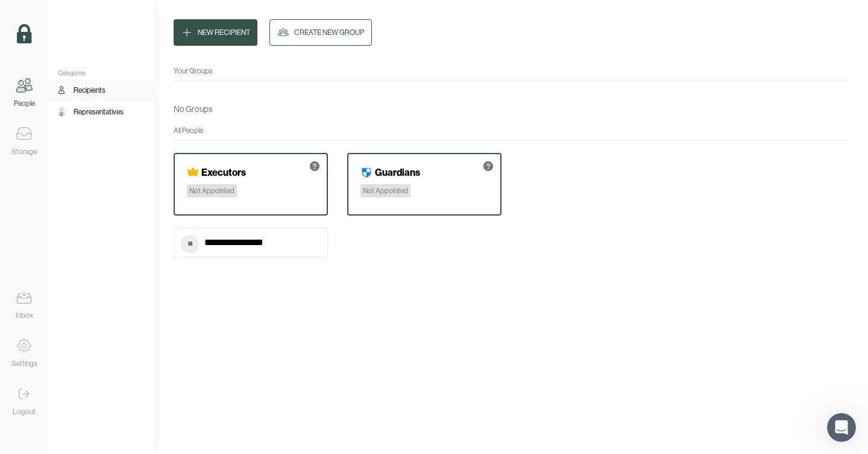 The image size is (868, 454). I want to click on a: Representatives, so click(101, 112).